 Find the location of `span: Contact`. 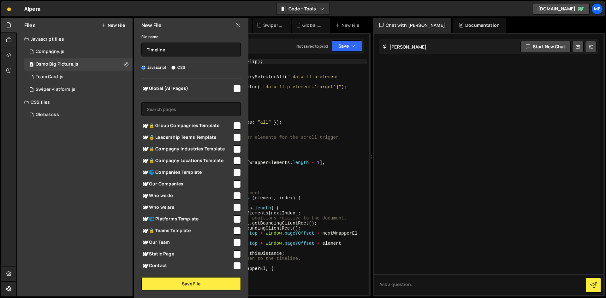

span: Contact is located at coordinates (187, 266).